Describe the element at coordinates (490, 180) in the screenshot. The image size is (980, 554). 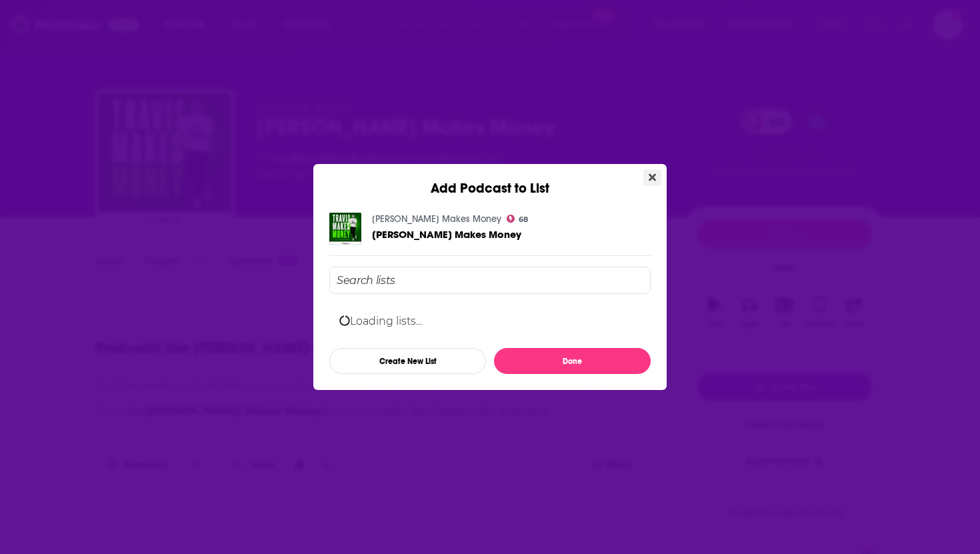
I see `div: Add Podcast to List` at that location.